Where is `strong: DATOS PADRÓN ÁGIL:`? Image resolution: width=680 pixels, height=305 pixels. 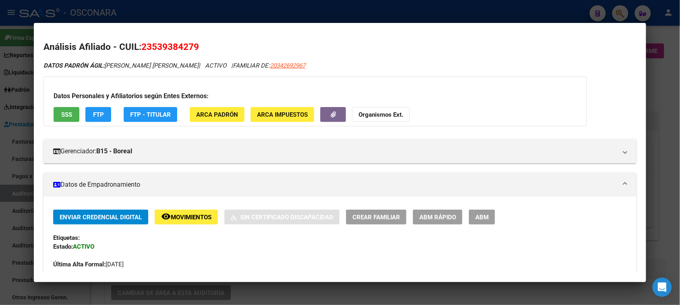
strong: DATOS PADRÓN ÁGIL: is located at coordinates (74, 66).